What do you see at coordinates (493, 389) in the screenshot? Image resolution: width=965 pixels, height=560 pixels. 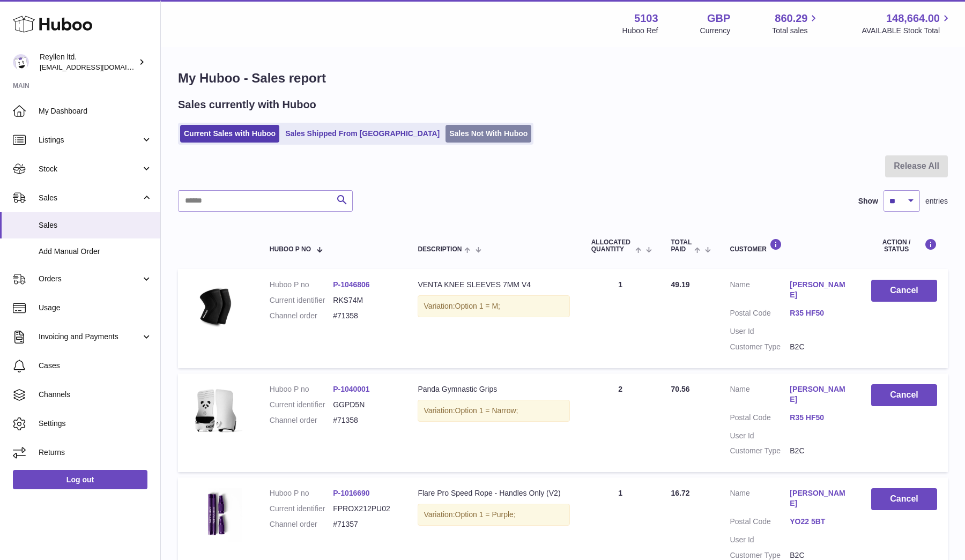 I see `div: Panda Gymnastic Grips` at bounding box center [493, 389].